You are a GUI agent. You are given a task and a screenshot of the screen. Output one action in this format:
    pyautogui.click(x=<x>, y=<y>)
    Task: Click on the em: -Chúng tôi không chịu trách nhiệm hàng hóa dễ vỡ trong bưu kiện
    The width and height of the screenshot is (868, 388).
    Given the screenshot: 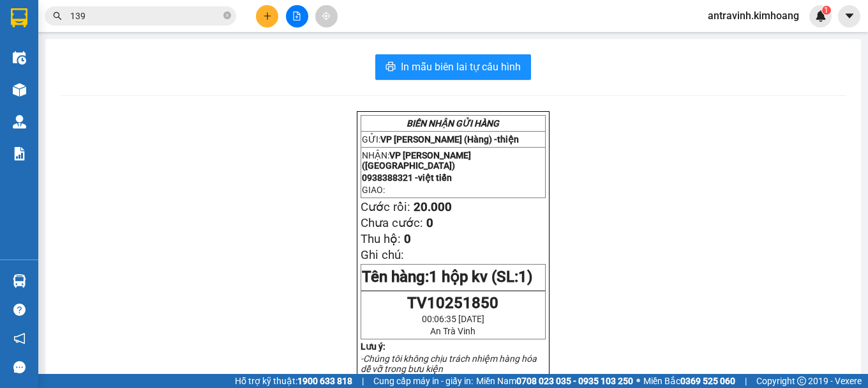 What is the action you would take?
    pyautogui.click(x=449, y=363)
    